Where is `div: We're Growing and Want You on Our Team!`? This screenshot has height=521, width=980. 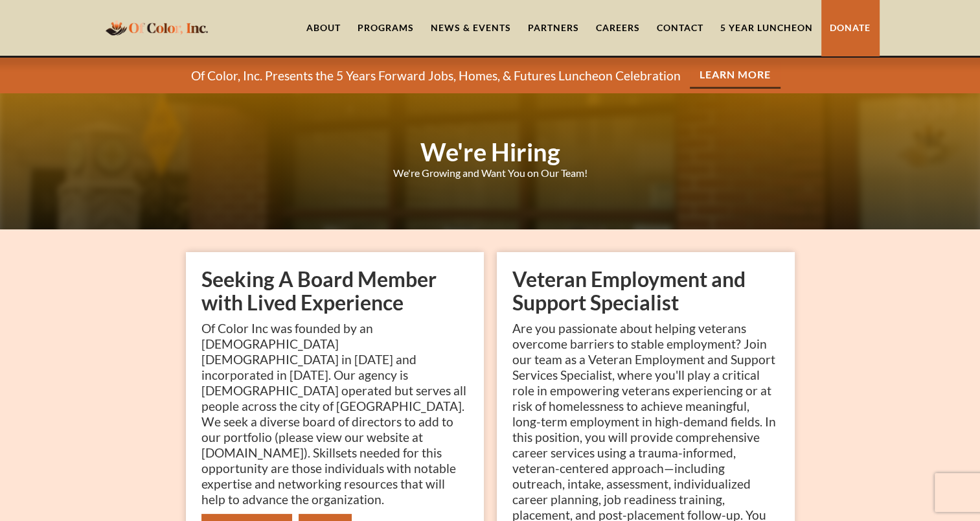 div: We're Growing and Want You on Our Team! is located at coordinates (490, 173).